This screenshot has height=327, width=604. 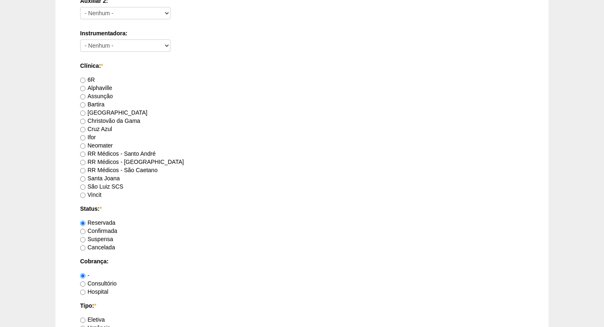 What do you see at coordinates (92, 104) in the screenshot?
I see `label: Bartira` at bounding box center [92, 104].